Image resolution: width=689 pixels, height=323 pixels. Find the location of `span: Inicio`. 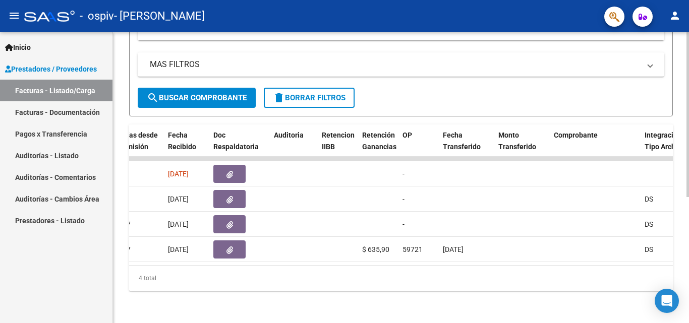

span: Inicio is located at coordinates (18, 47).